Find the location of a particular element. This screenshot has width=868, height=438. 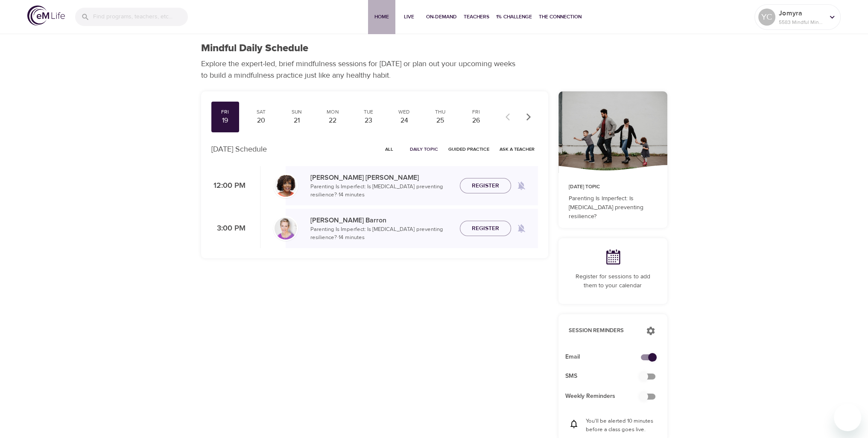

span: SMS is located at coordinates (606, 376).